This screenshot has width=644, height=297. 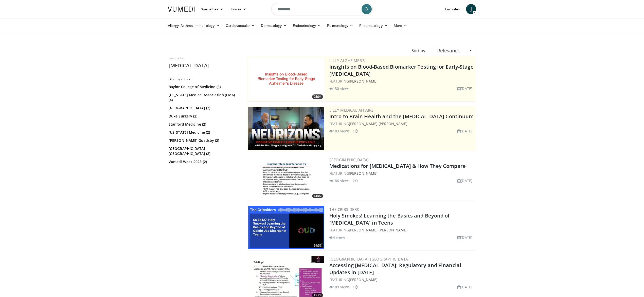 I want to click on img: a80fd508-2012-49d4-b73e-1d4e93549e78.png.300x170_q85_crop-smart_upscale.jpg, so click(x=286, y=129).